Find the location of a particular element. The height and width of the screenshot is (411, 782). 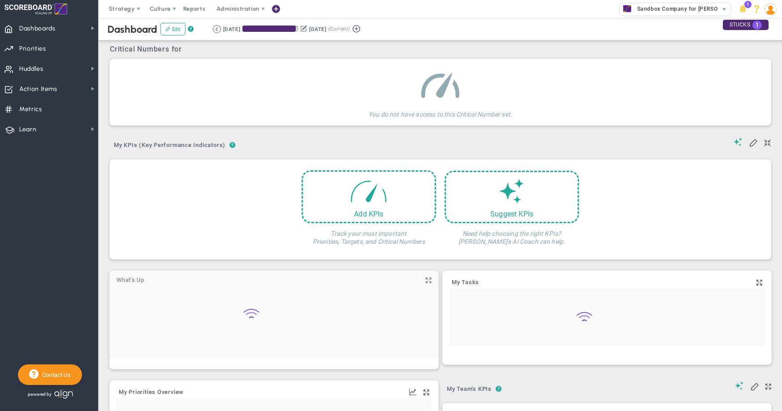

span: Dashboards is located at coordinates (37, 29).